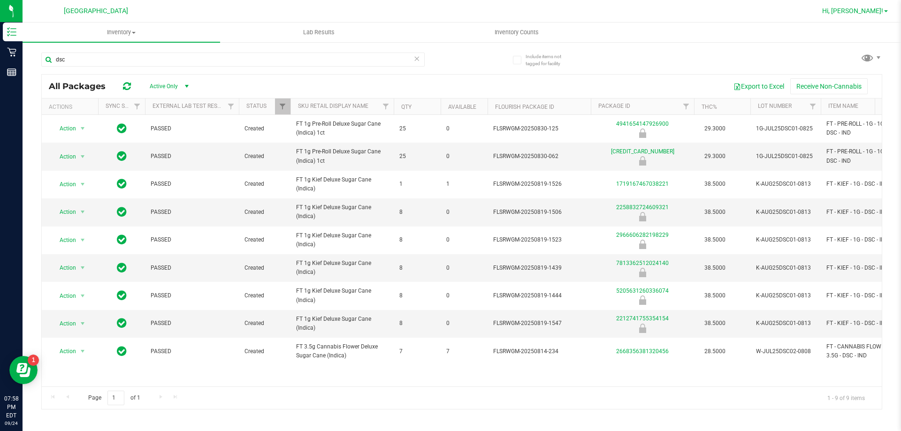 This screenshot has width=901, height=431. I want to click on a: Lot Number, so click(774, 106).